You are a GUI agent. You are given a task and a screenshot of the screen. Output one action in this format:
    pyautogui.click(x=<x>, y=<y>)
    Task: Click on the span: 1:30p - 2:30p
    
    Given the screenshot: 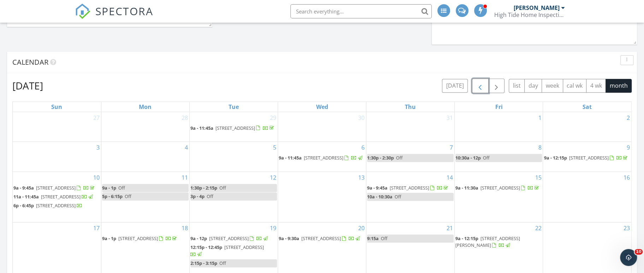 What is the action you would take?
    pyautogui.click(x=381, y=158)
    